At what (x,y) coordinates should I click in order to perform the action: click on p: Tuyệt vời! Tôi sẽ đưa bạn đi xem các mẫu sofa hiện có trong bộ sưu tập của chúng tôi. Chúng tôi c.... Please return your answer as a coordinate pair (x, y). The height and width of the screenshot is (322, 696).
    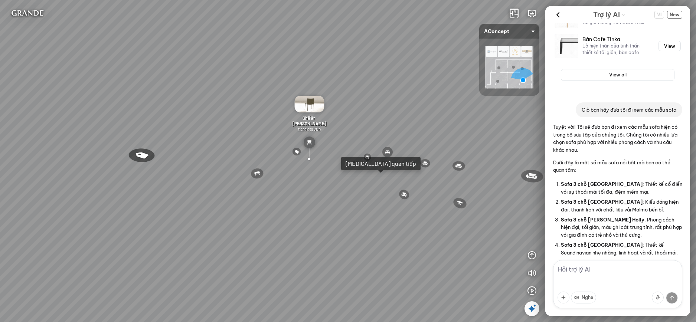
    Looking at the image, I should click on (617, 138).